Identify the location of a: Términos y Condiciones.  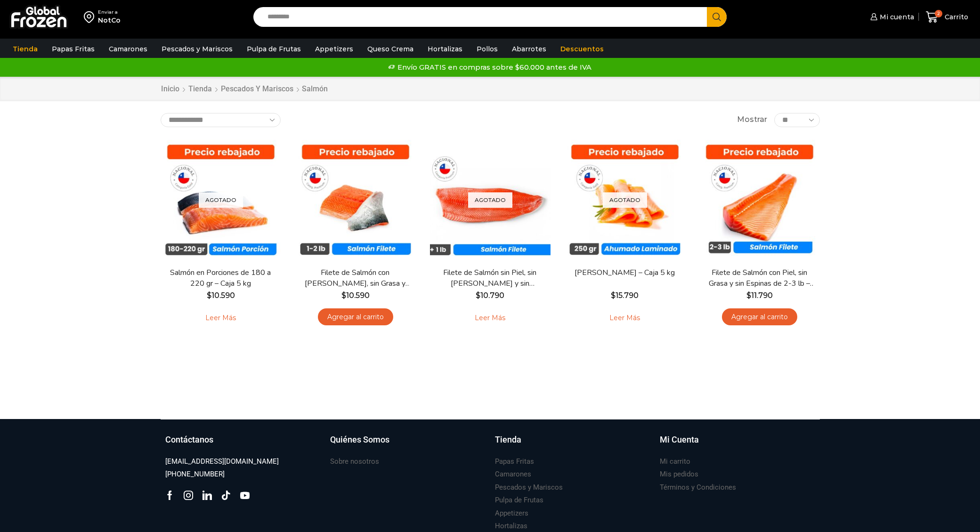
(698, 488).